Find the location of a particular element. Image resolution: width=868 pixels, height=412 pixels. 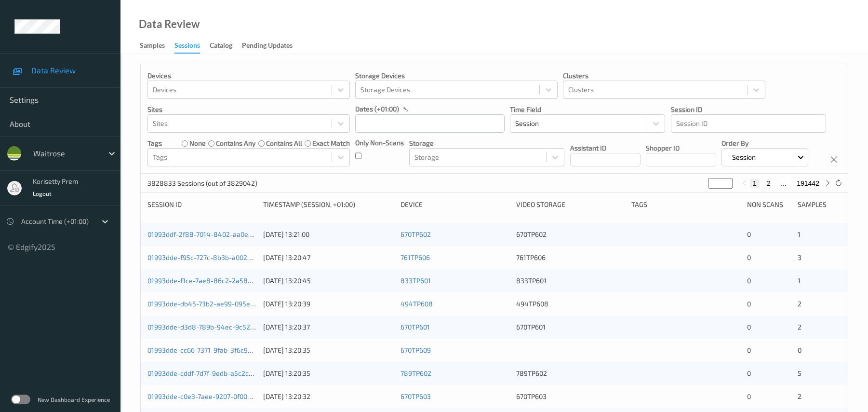

div: Device is located at coordinates (455, 204).